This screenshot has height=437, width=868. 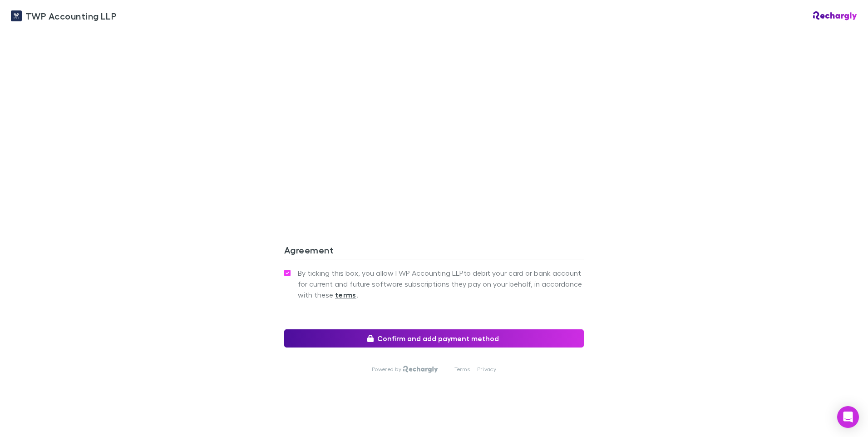 What do you see at coordinates (463, 370) in the screenshot?
I see `p: Terms` at bounding box center [463, 370].